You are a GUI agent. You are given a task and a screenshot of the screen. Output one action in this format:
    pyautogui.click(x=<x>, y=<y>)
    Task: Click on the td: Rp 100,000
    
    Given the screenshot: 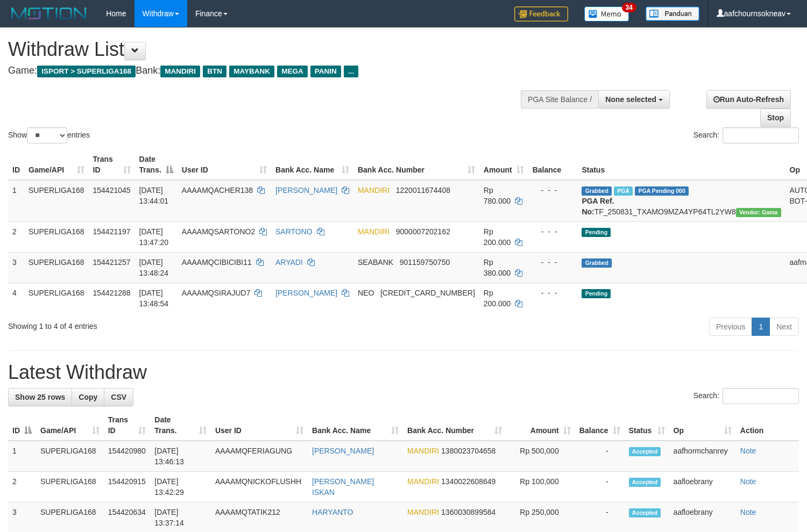 What is the action you would take?
    pyautogui.click(x=541, y=487)
    